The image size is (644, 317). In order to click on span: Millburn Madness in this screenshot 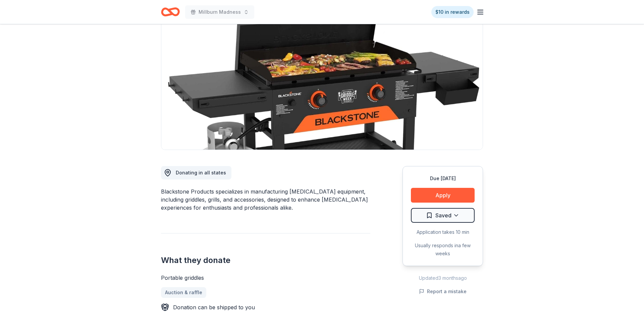, I will do `click(220, 12)`.